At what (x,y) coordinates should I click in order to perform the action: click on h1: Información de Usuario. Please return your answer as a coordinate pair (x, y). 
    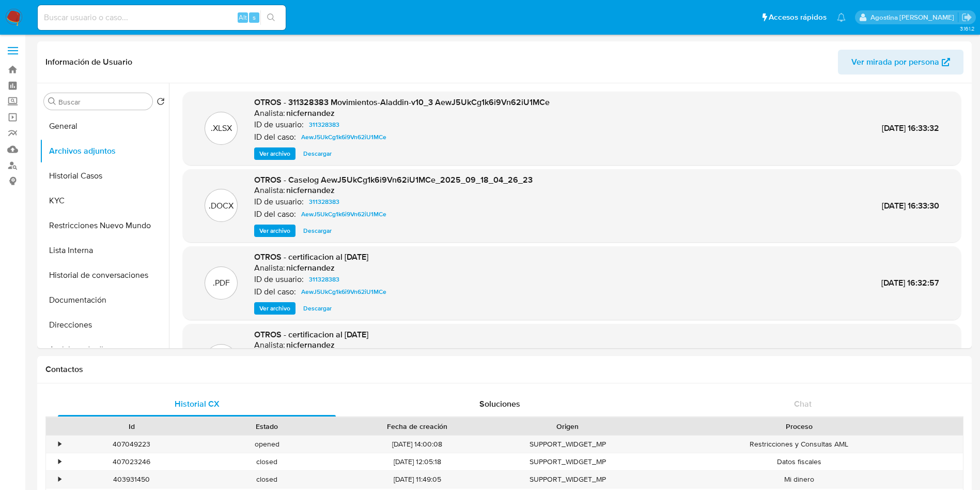
    Looking at the image, I should click on (89, 62).